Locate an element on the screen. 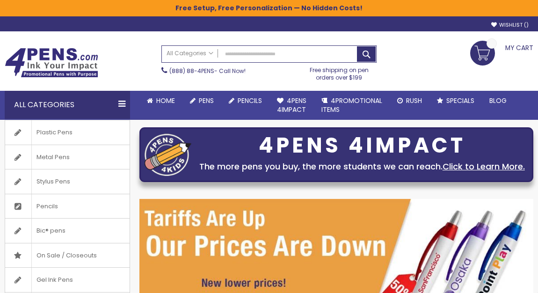  a: Wishlist is located at coordinates (510, 25).